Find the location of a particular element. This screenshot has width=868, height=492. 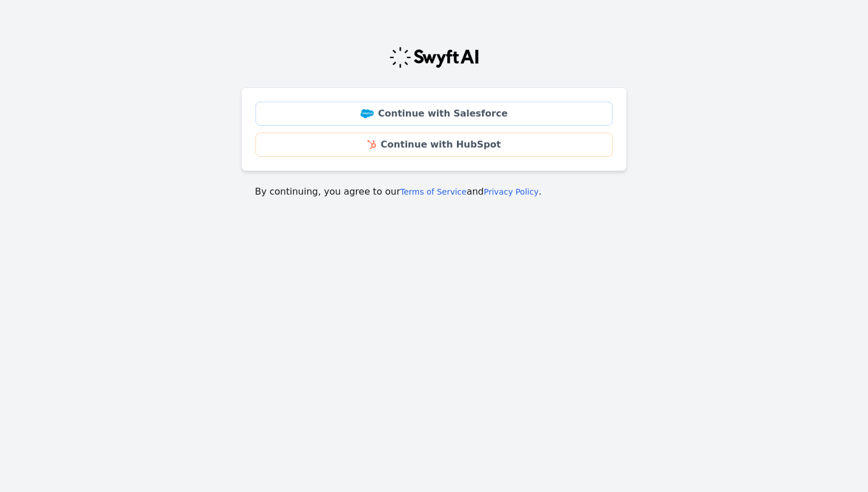

a: Continue with HubSpot is located at coordinates (434, 145).